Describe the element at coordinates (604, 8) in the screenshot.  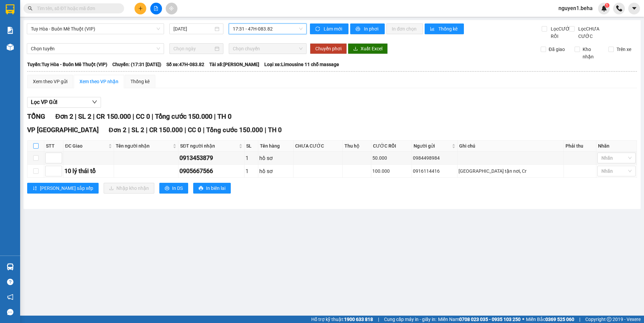
I see `img: icon-new-feature` at that location.